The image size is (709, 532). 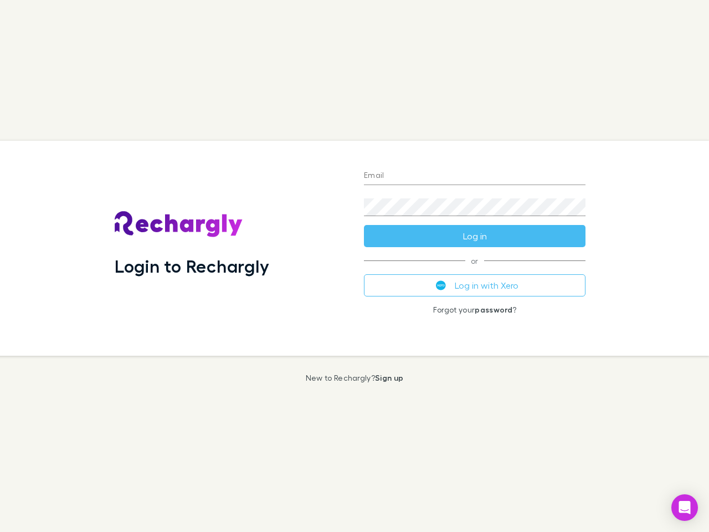 What do you see at coordinates (475, 236) in the screenshot?
I see `button: Log in` at bounding box center [475, 236].